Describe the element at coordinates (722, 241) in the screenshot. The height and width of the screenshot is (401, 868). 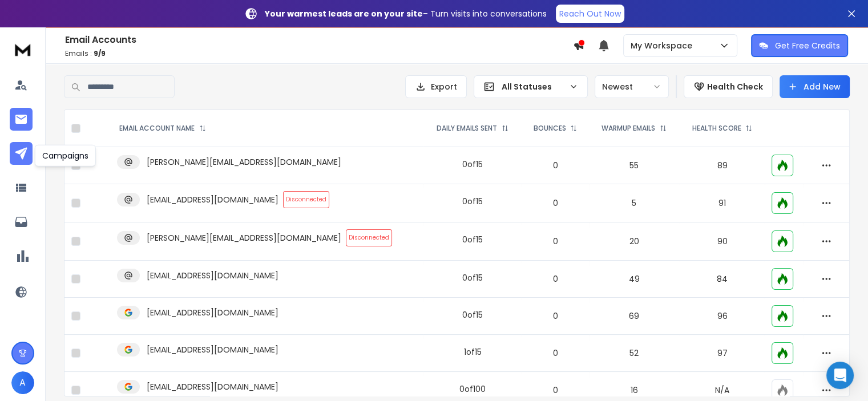
I see `td: 90` at that location.